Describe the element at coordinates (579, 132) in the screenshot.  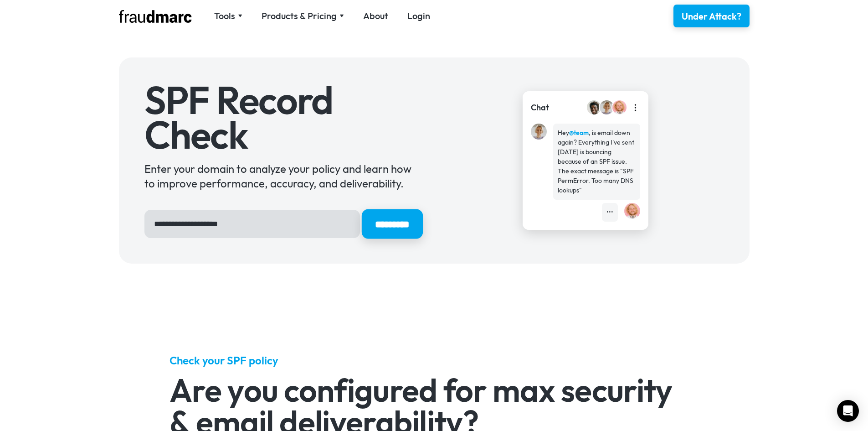
I see `strong: @team` at that location.